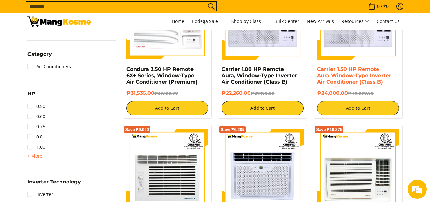 Image resolution: width=430 pixels, height=202 pixels. I want to click on span: HP, so click(31, 94).